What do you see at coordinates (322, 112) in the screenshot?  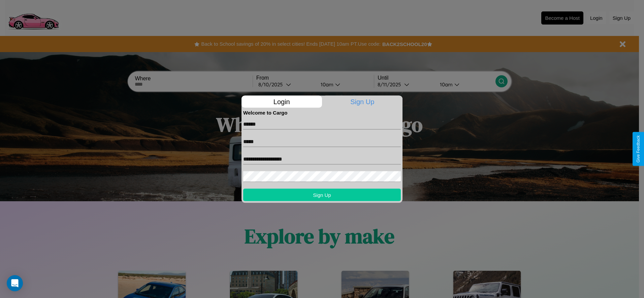 I see `h4: Welcome to Cargo` at bounding box center [322, 112].